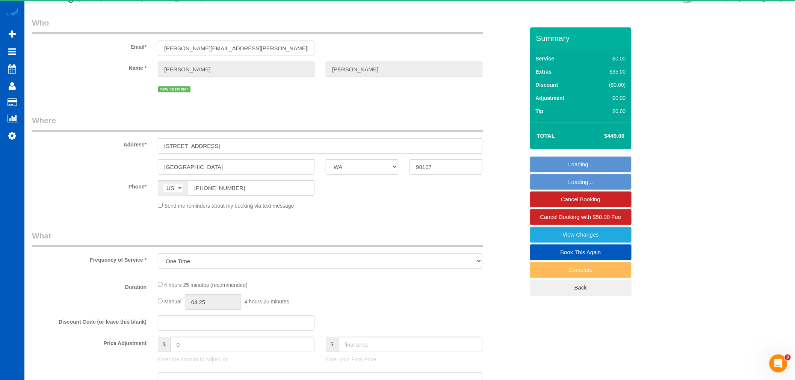  Describe the element at coordinates (258, 26) in the screenshot. I see `legend: Who` at that location.